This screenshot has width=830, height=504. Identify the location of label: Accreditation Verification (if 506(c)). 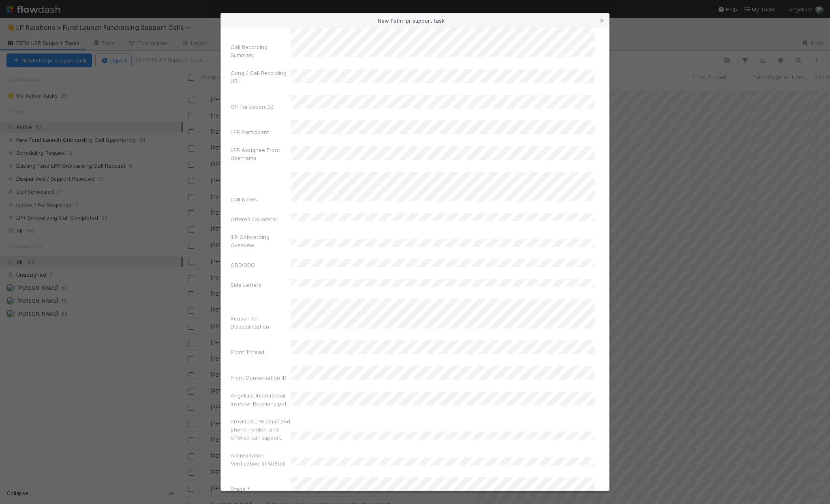
(261, 459).